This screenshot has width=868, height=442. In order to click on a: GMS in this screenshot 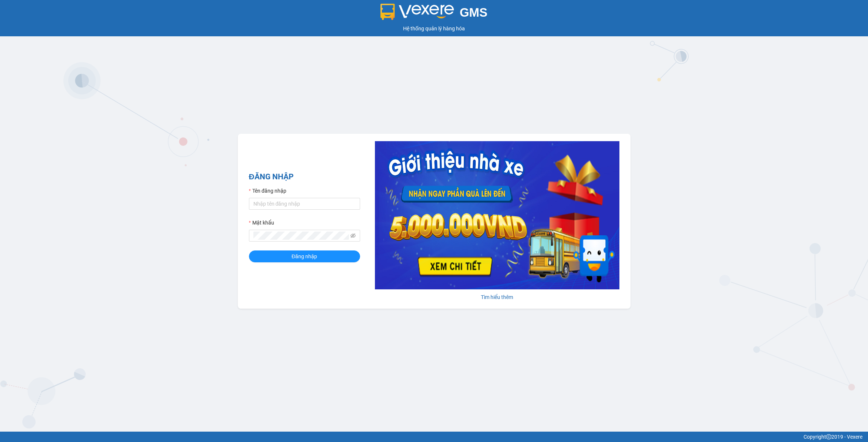, I will do `click(434, 14)`.